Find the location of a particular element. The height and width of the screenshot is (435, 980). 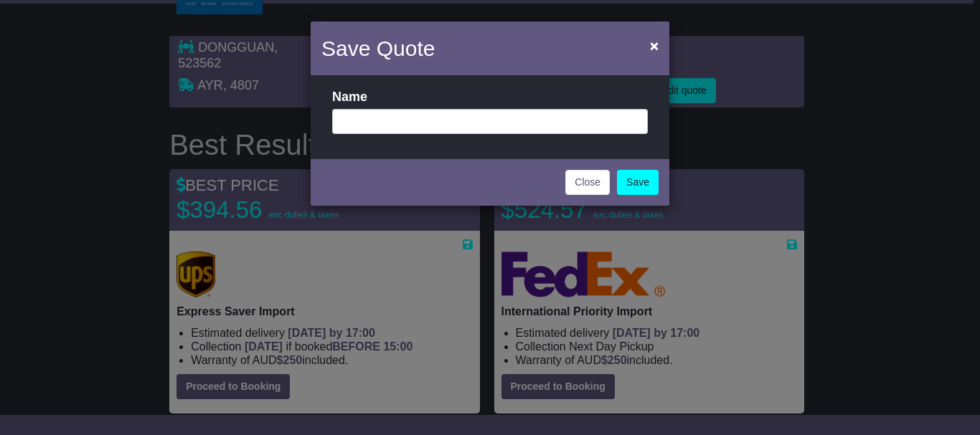

h4: Save Quote is located at coordinates (378, 48).